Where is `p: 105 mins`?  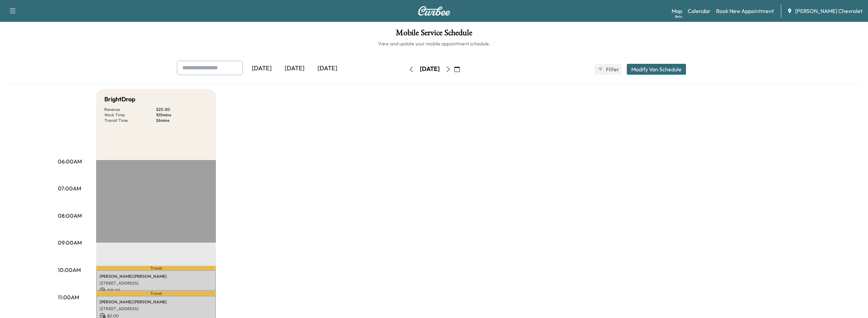
p: 105 mins is located at coordinates (182, 115).